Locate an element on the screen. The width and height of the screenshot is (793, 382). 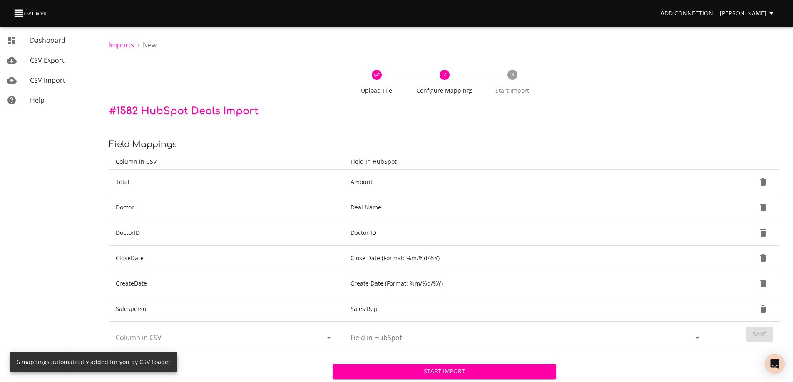
a: Add Connection is located at coordinates (686, 13).